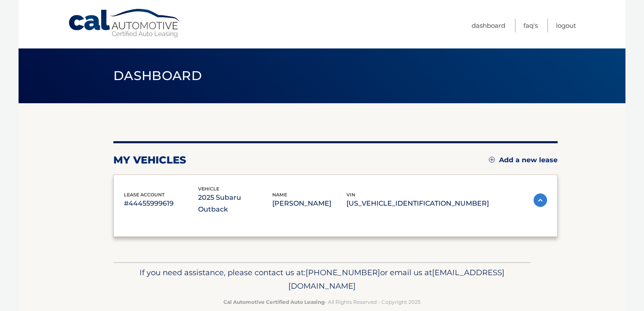 The height and width of the screenshot is (311, 644). Describe the element at coordinates (144, 195) in the screenshot. I see `span: lease account` at that location.